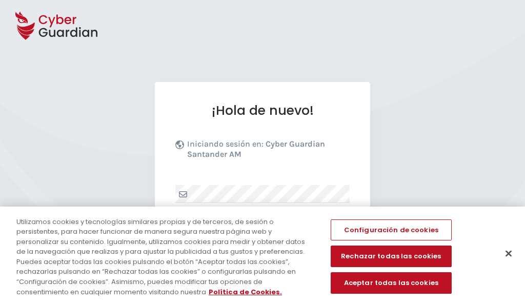  I want to click on button: Rechazar todas las cookies, so click(391, 257).